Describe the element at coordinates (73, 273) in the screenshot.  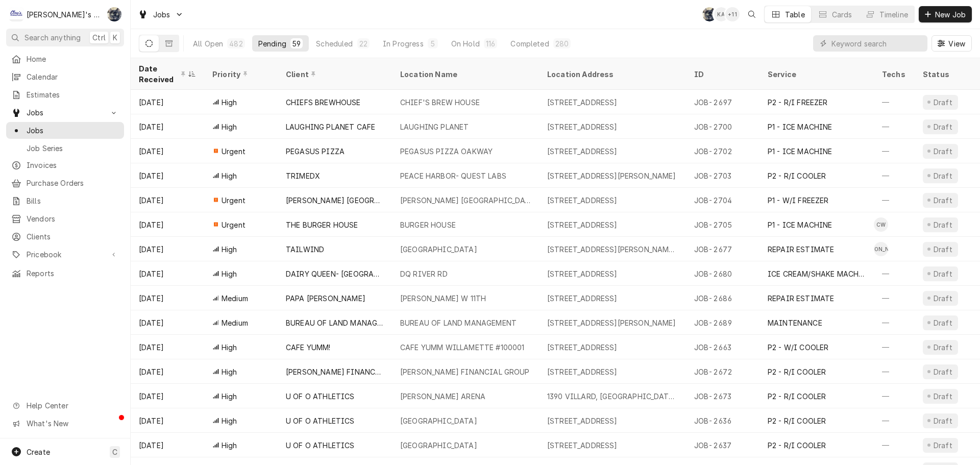
I see `span: Reports` at that location.